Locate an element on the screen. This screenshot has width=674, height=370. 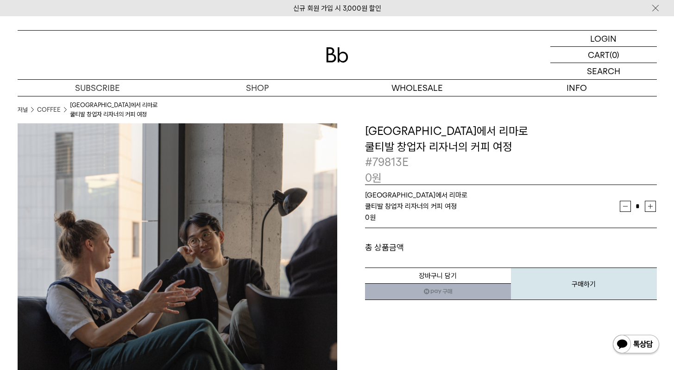
button: 증가 is located at coordinates (650, 206).